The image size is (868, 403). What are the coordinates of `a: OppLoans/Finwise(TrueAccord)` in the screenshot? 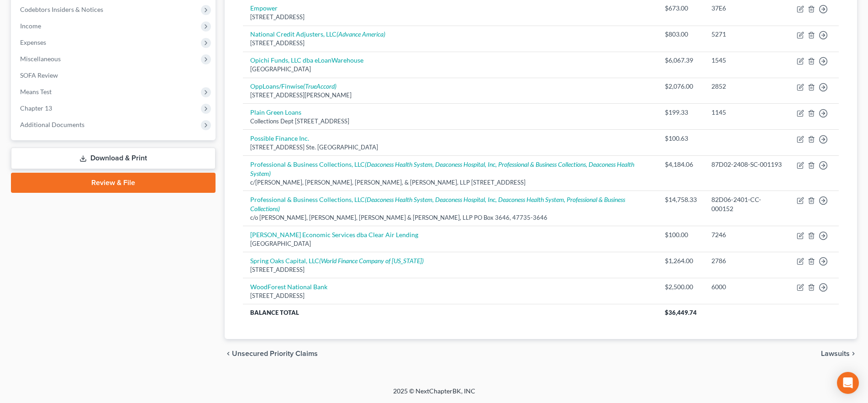 It's located at (293, 86).